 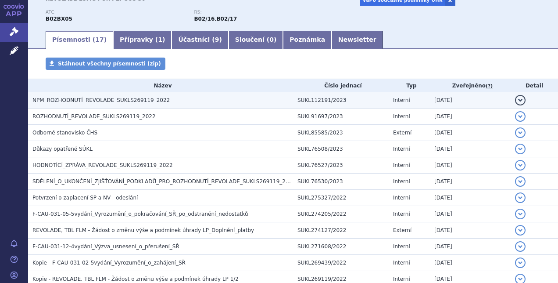 I want to click on a: Stáhnout všechny písemnosti (zip), so click(x=105, y=64).